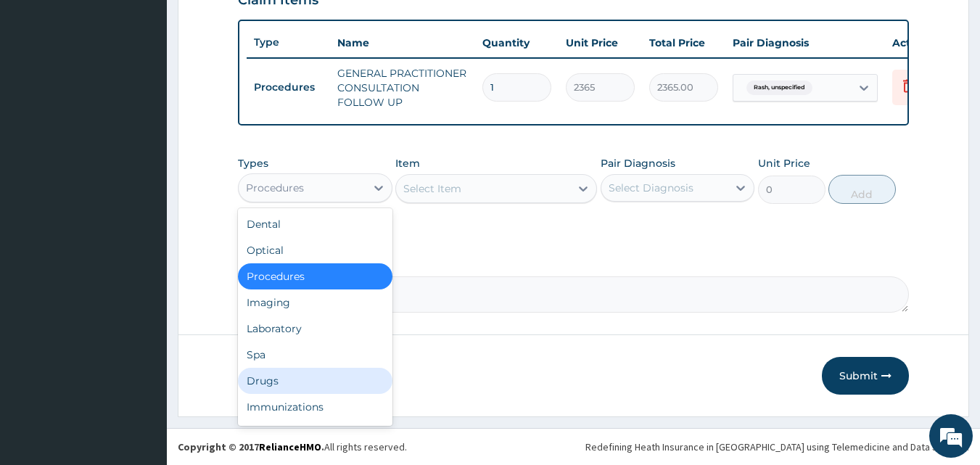  I want to click on div: Imaging, so click(315, 303).